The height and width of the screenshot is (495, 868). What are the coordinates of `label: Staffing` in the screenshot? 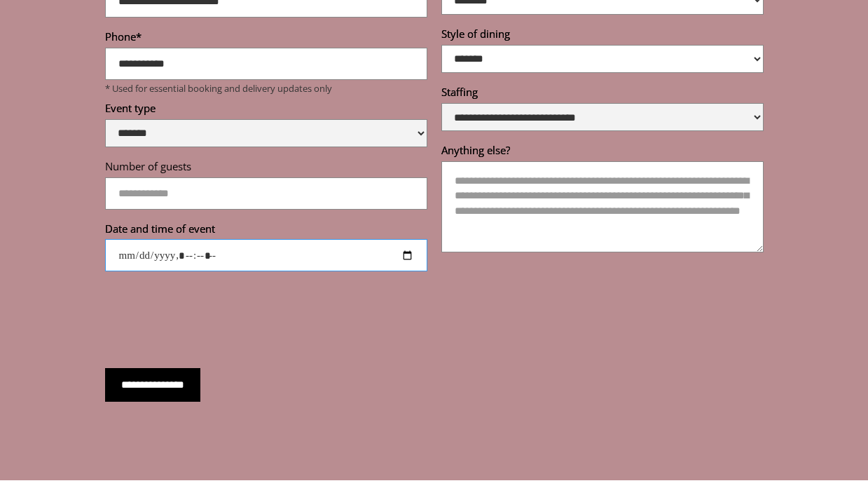 It's located at (603, 94).